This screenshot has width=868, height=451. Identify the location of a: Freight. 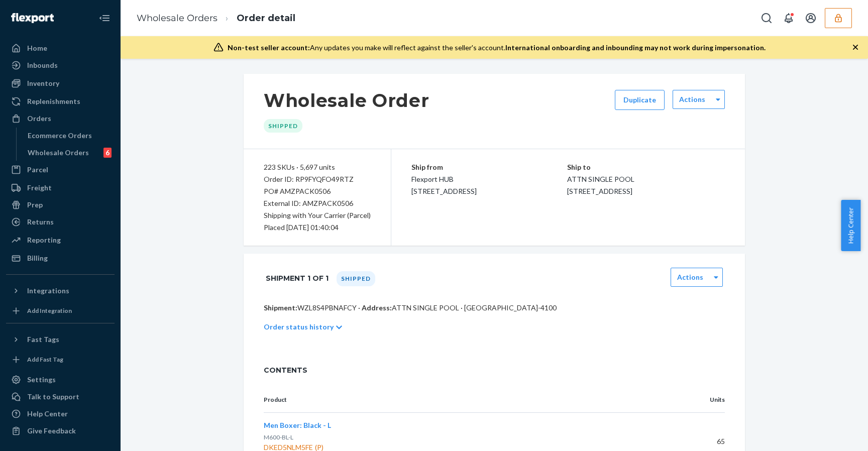
(60, 188).